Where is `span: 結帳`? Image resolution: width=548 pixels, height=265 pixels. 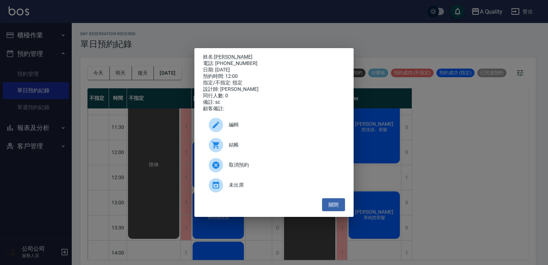 span: 結帳 is located at coordinates (284, 145).